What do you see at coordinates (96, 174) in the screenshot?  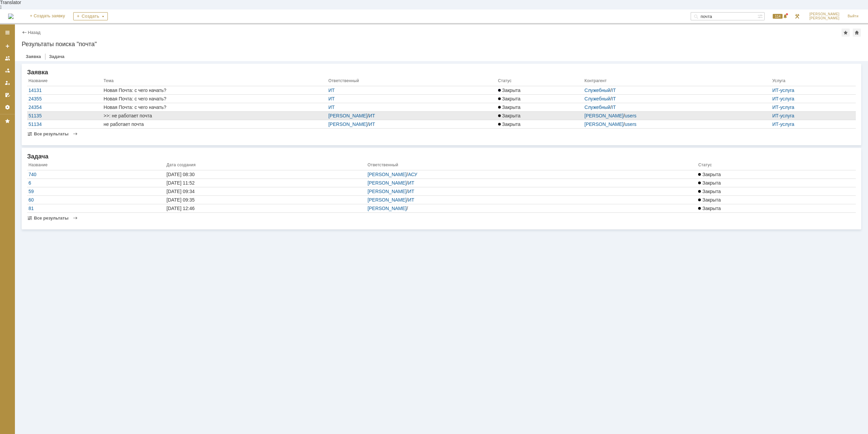 I see `a: 740` at bounding box center [96, 174].